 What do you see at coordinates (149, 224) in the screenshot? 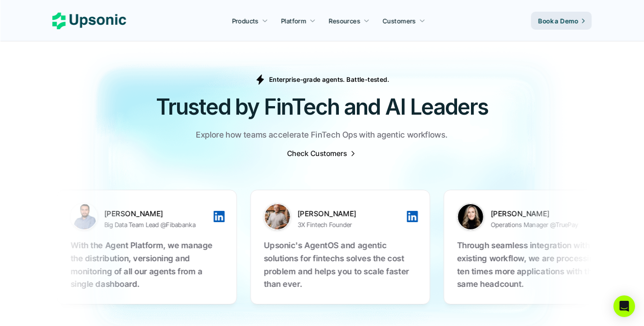
I see `p: Big Data Team Lead @Fibabanka` at bounding box center [149, 224].